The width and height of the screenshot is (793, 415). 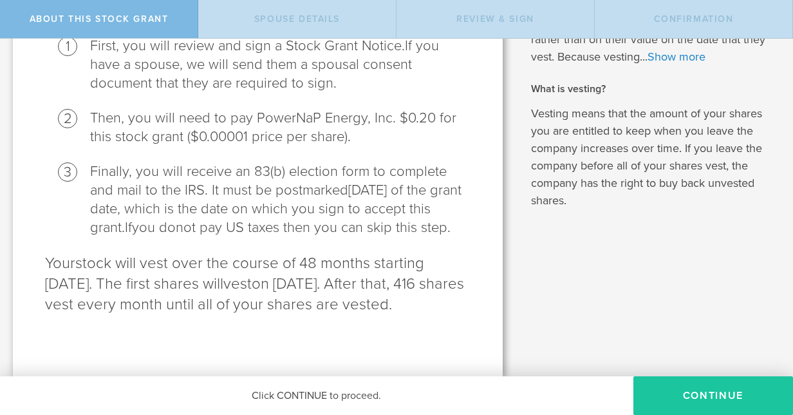 I want to click on li: Finally, you will receive an 83(b) election form to complete and mail to the IRS . It must be pos..., so click(x=280, y=200).